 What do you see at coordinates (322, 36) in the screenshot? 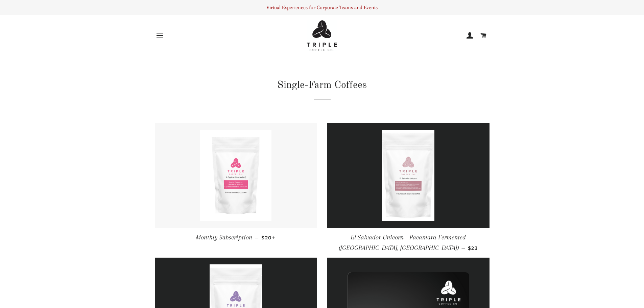
I see `img: Triple Coffee Co - Logo` at bounding box center [322, 36].